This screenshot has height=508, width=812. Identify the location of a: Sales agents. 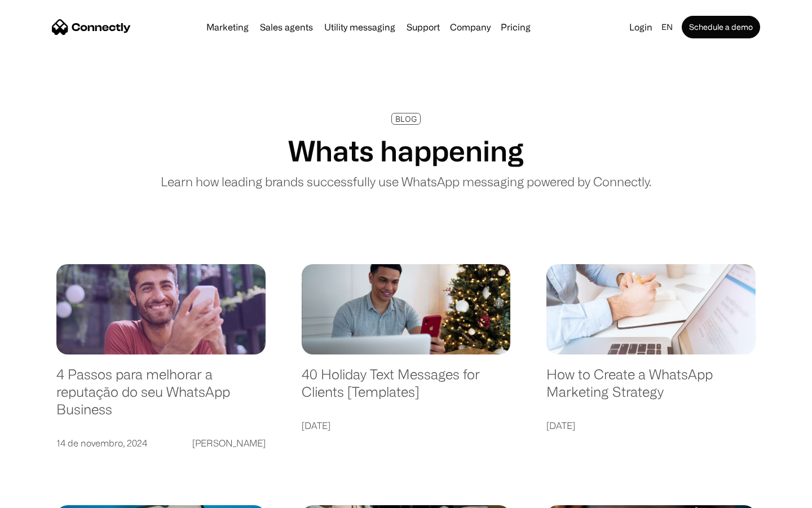
(286, 27).